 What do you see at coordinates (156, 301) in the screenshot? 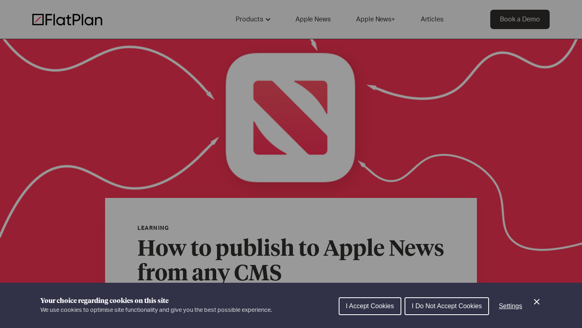
I see `h1: Your choice regarding cookies on this site` at bounding box center [156, 301].